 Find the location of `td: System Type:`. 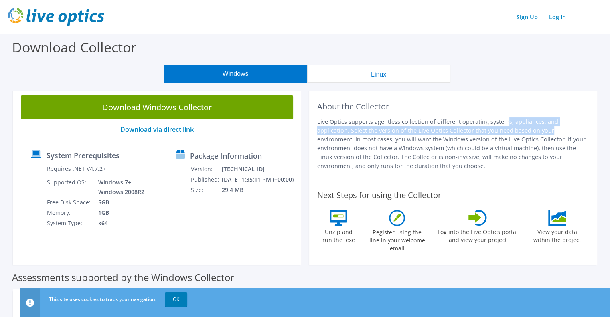

td: System Type: is located at coordinates (69, 223).